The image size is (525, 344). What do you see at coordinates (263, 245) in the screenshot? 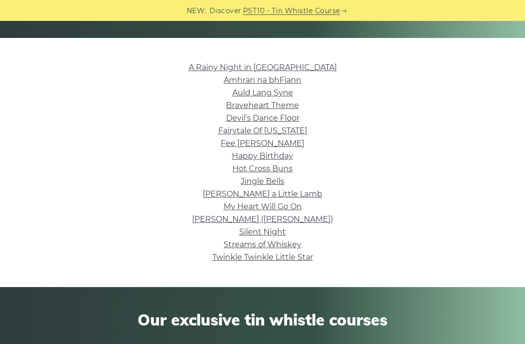
I see `a: Streams of Whiskey` at bounding box center [263, 245].